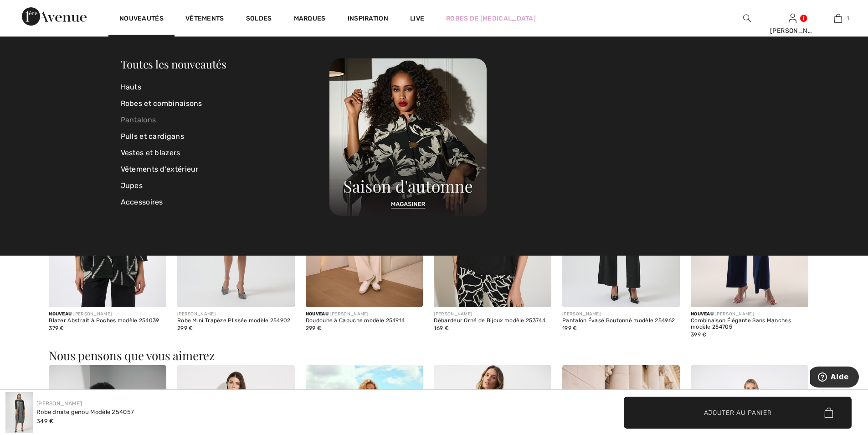  Describe the element at coordinates (30, 10) in the screenshot. I see `span: Aide` at that location.